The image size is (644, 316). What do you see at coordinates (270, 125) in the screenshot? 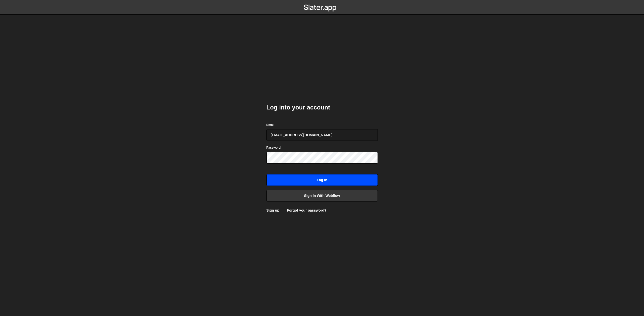
I see `label: Email` at bounding box center [270, 125].